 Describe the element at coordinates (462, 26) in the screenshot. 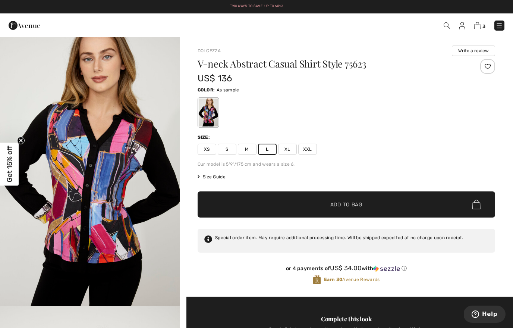

I see `img: My Info` at that location.